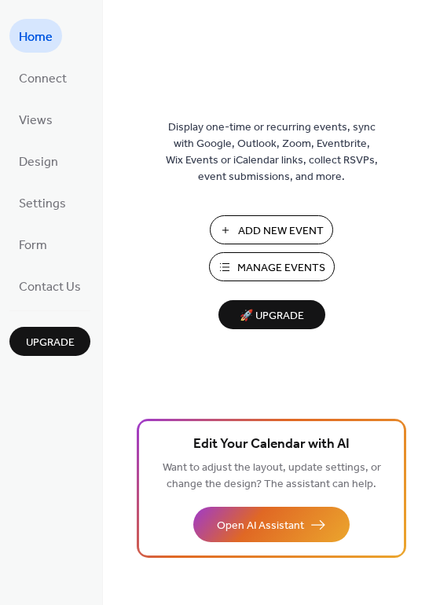 The image size is (440, 605). Describe the element at coordinates (272, 266) in the screenshot. I see `button: Manage Events` at that location.